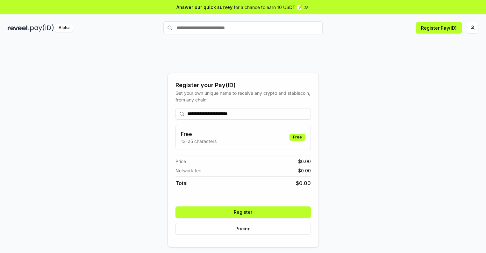 This screenshot has width=486, height=253. I want to click on button: Pricing, so click(243, 228).